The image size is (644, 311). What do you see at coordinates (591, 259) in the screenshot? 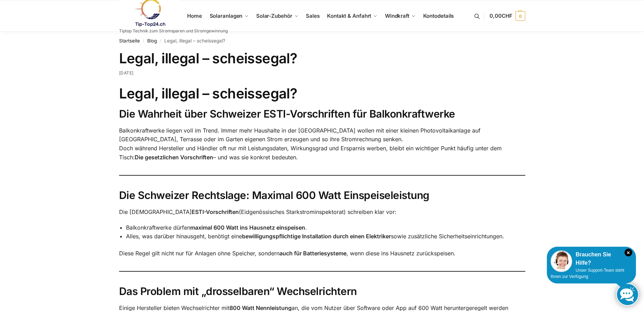
I see `div: Brauchen Sie Hilfe?` at bounding box center [591, 259].